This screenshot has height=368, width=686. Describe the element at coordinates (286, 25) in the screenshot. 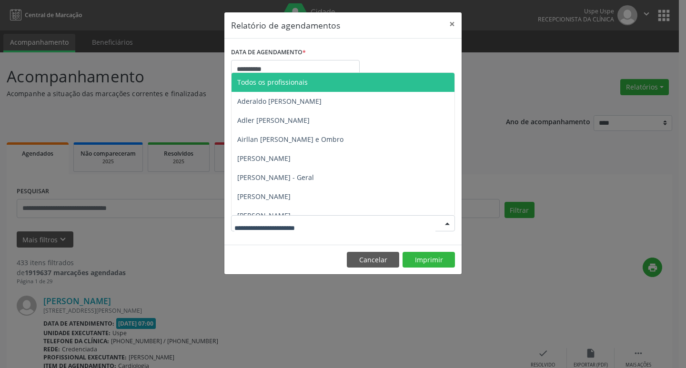

I see `h5: Relatório de agendamentos` at that location.